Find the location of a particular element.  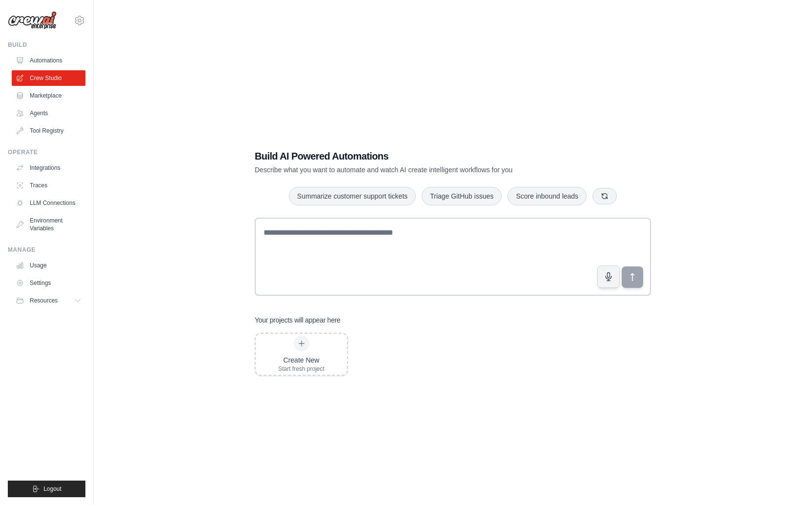

button: Summarize customer support tickets is located at coordinates (352, 196).